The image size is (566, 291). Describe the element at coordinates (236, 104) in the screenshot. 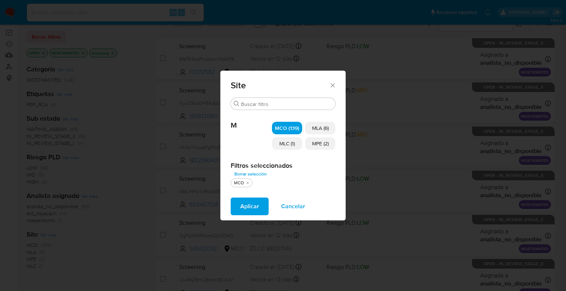

I see `button: Buscar` at that location.